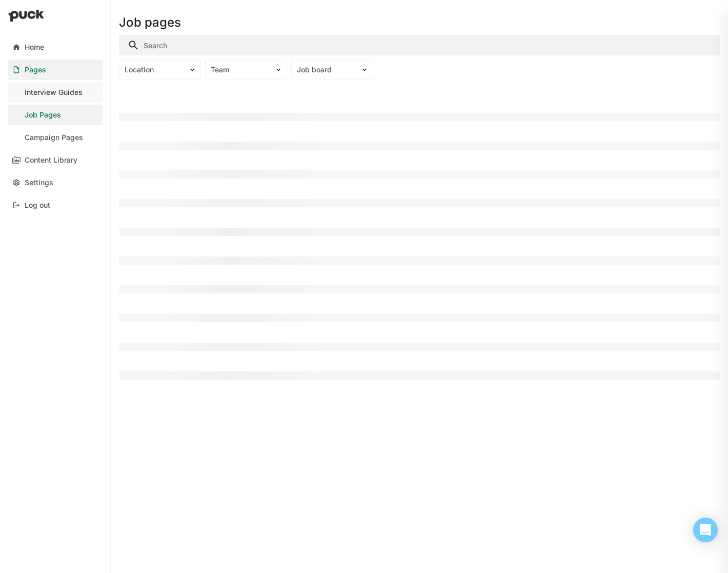 The width and height of the screenshot is (728, 573). Describe the element at coordinates (154, 70) in the screenshot. I see `div: Location` at that location.